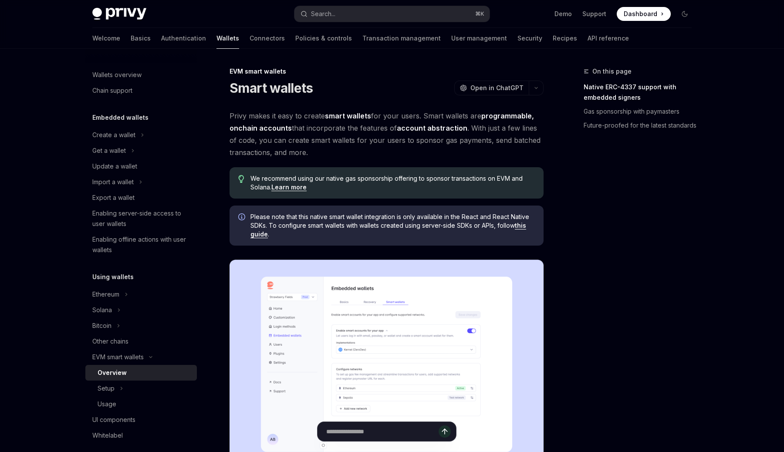 This screenshot has width=784, height=452. I want to click on div: Chain support, so click(112, 91).